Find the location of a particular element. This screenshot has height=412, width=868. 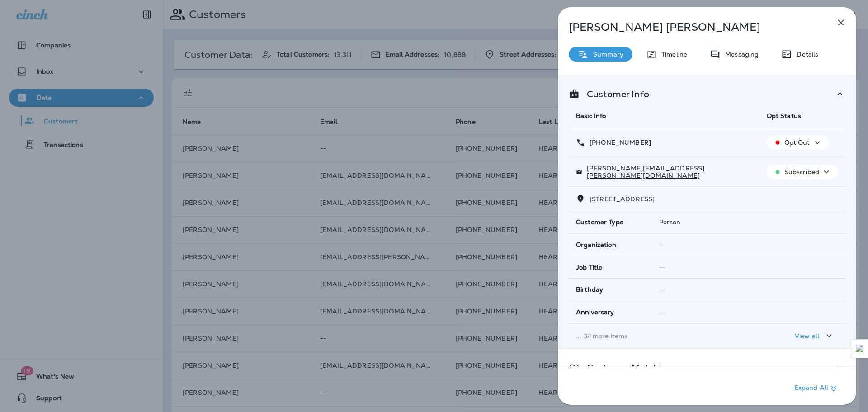

p: Details is located at coordinates (805, 54).